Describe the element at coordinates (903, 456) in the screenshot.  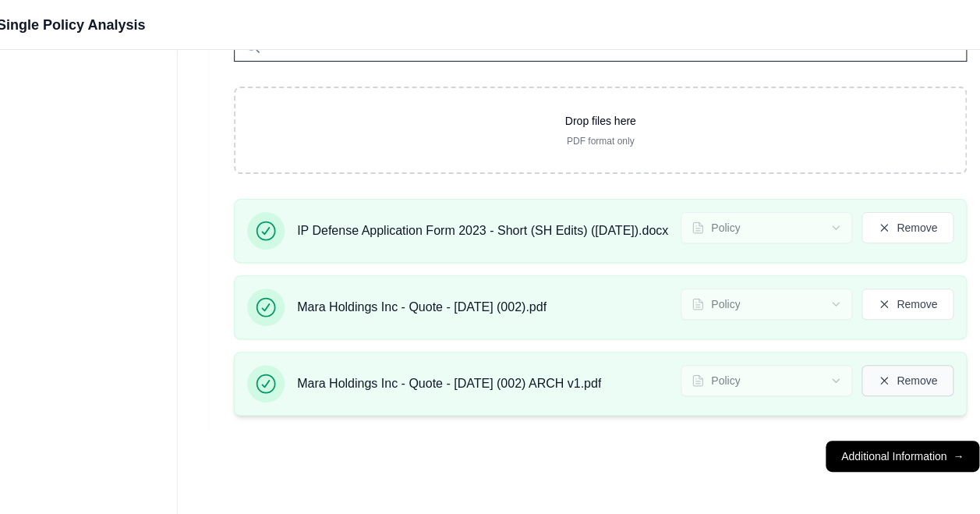
I see `button: Additional Information→` at that location.